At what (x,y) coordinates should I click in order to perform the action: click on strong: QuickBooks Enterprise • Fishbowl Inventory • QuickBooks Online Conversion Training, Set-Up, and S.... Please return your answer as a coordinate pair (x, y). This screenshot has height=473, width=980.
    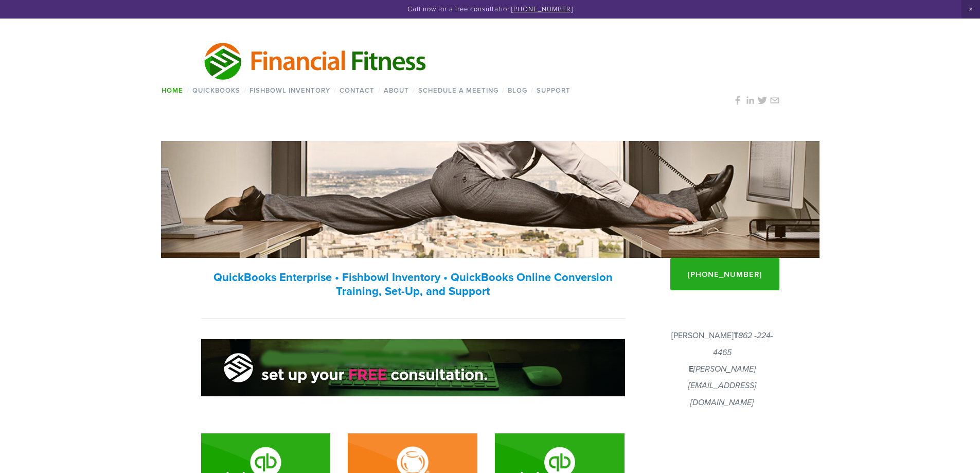
    Looking at the image, I should click on (415, 283).